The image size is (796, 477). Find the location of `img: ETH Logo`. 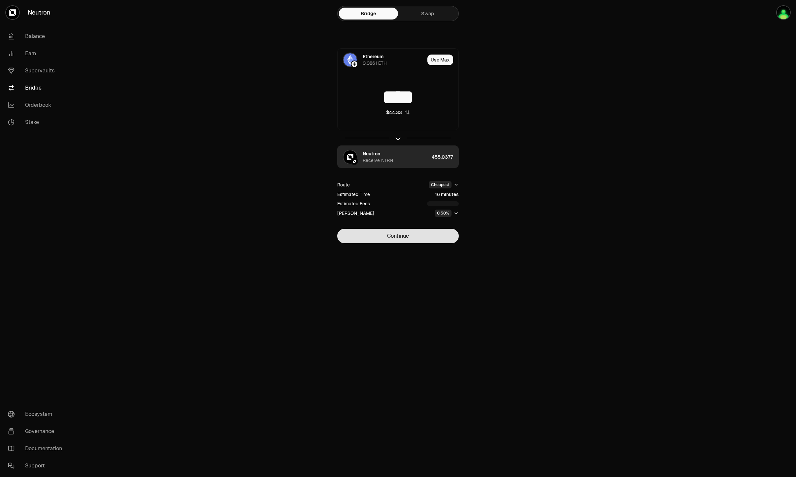

img: ETH Logo is located at coordinates (350, 60).